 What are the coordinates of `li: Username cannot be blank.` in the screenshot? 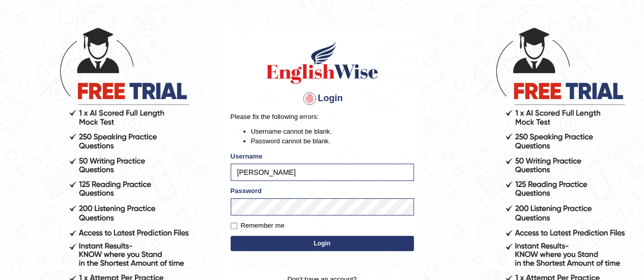 It's located at (333, 131).